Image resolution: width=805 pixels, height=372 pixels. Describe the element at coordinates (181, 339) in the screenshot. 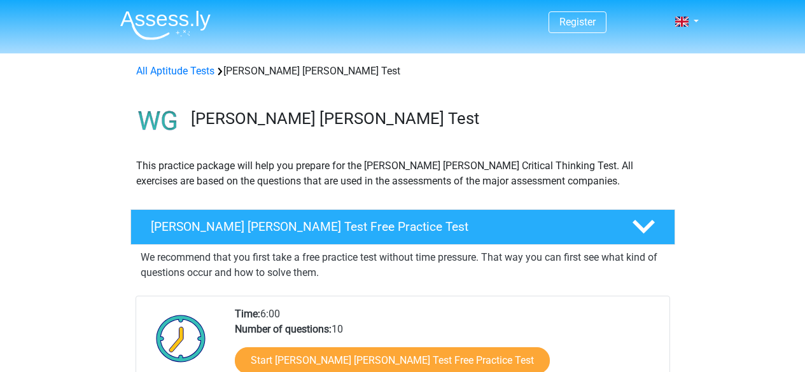

I see `img: Clock` at that location.